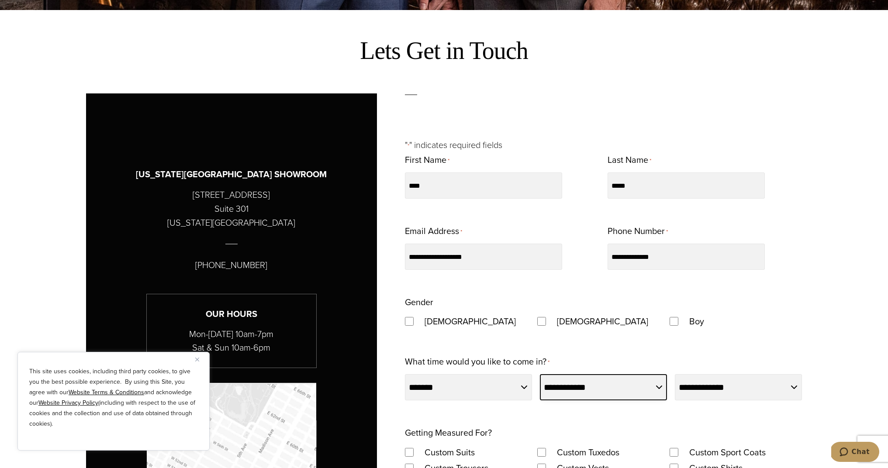 The image size is (888, 468). What do you see at coordinates (419, 302) in the screenshot?
I see `legend: Gender` at bounding box center [419, 302].